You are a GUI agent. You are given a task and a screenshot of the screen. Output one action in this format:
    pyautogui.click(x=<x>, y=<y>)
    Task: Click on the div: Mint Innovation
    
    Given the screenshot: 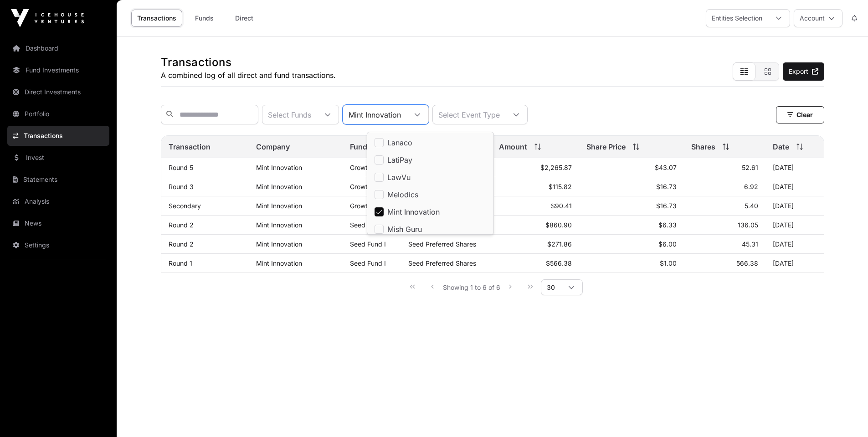 What is the action you would take?
    pyautogui.click(x=375, y=115)
    